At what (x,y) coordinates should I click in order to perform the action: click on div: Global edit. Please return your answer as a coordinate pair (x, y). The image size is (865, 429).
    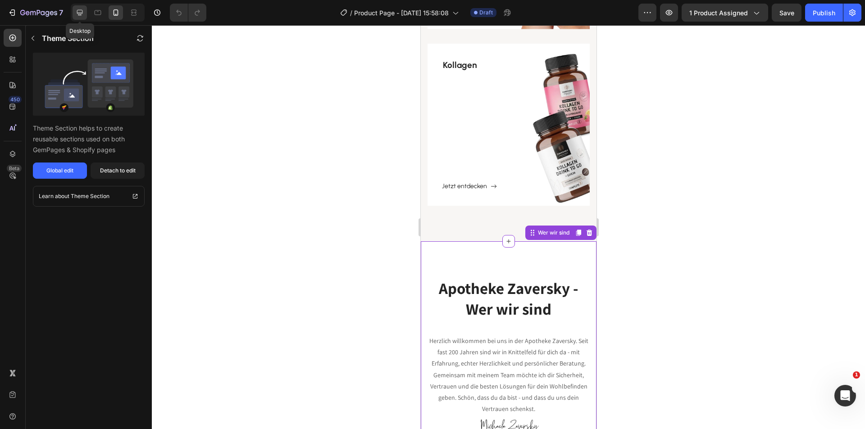
    Looking at the image, I should click on (60, 171).